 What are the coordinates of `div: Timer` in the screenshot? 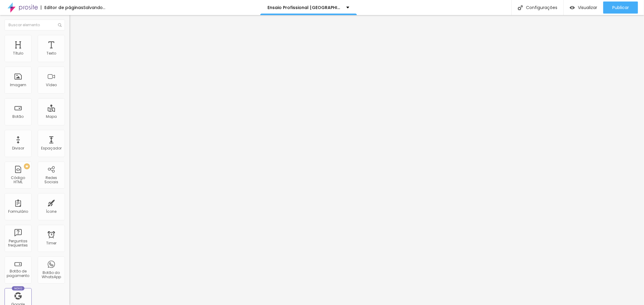 It's located at (51, 243).